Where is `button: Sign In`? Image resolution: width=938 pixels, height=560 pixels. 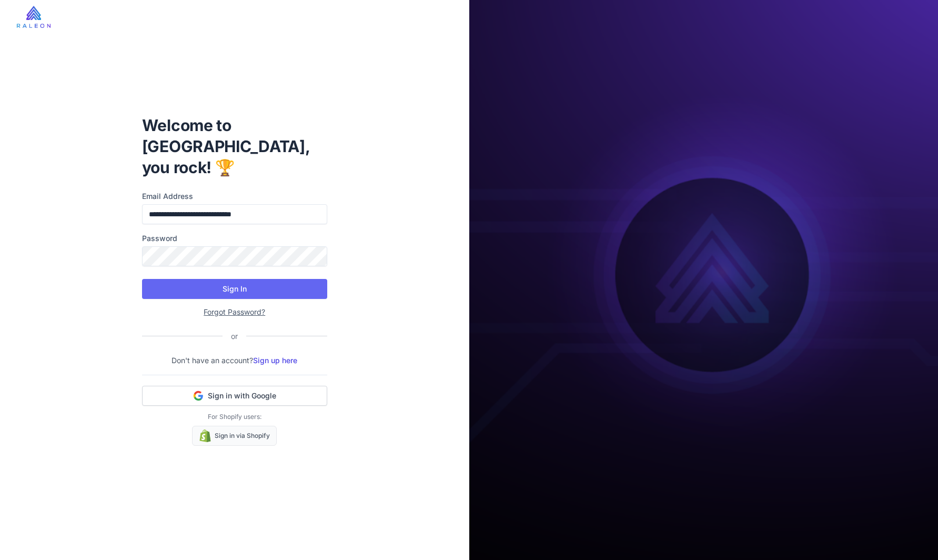
button: Sign In is located at coordinates (235, 289).